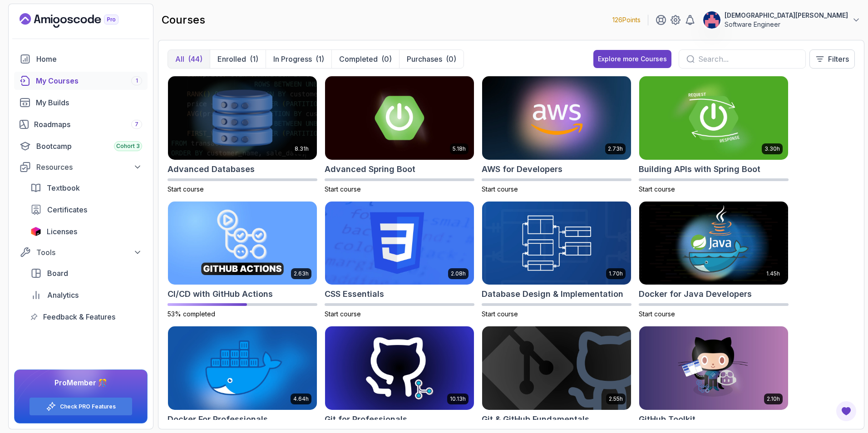 The image size is (868, 433). I want to click on h2: CSS Essentials, so click(354, 294).